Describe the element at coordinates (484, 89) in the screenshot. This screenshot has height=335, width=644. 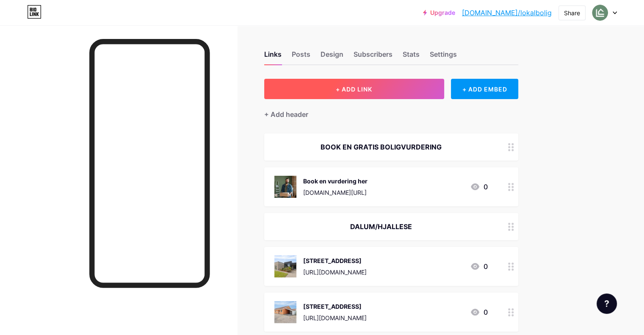
I see `div: + ADD EMBED` at that location.